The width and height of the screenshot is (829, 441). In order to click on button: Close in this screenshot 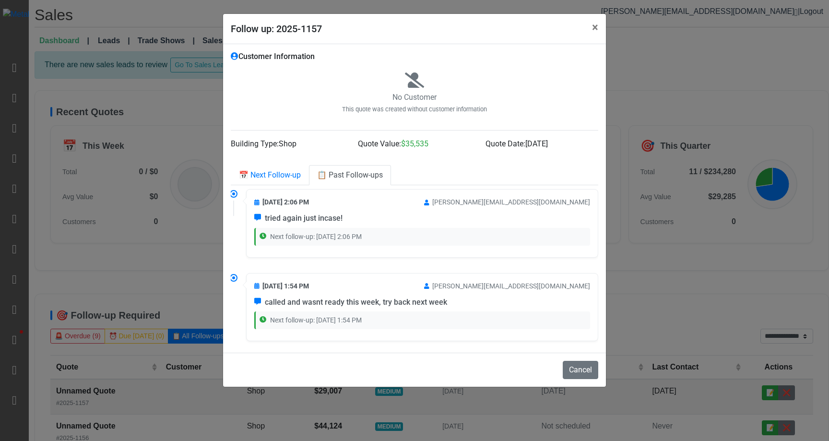, I will do `click(595, 27)`.